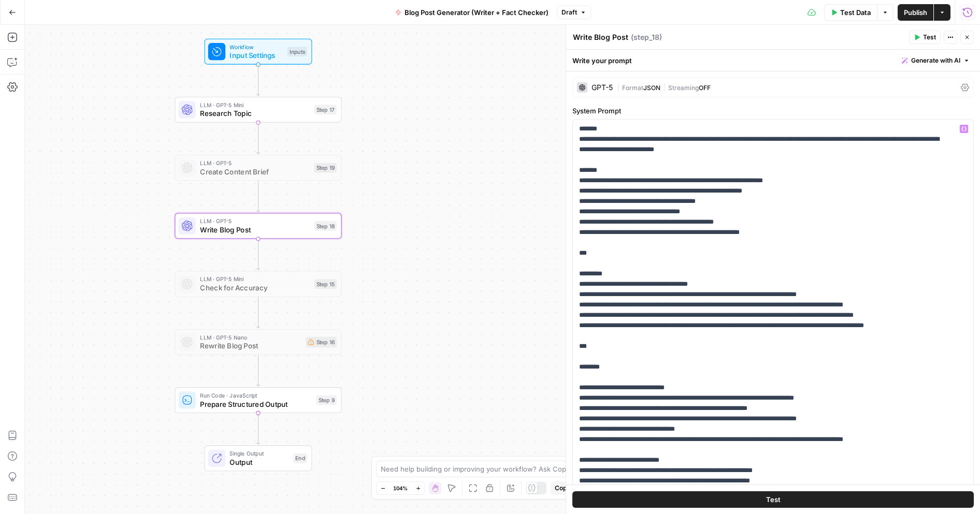 The image size is (980, 514). What do you see at coordinates (574, 12) in the screenshot?
I see `button: Draft` at bounding box center [574, 12].